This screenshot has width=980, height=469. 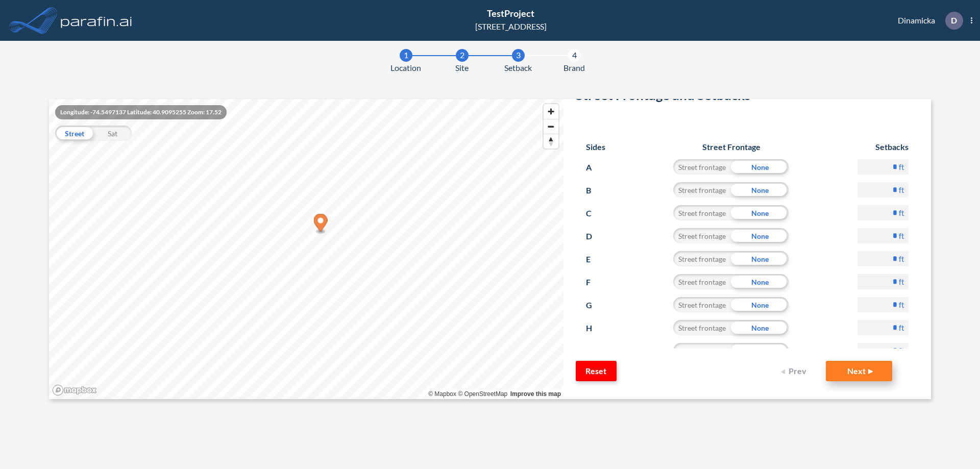 I want to click on p: C, so click(x=595, y=214).